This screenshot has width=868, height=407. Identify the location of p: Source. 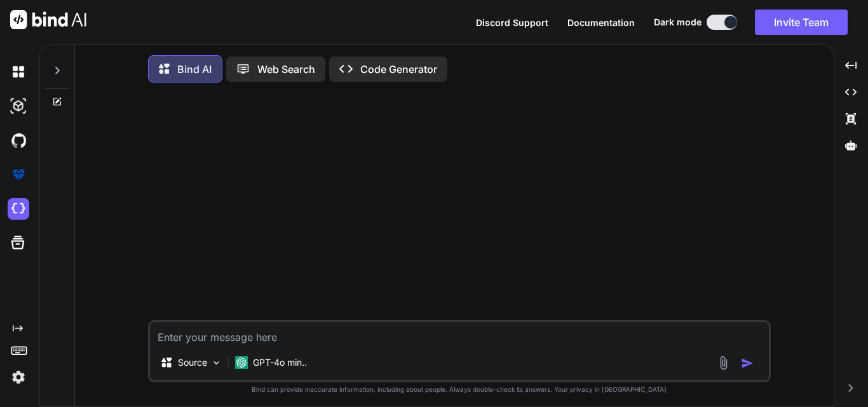
(192, 363).